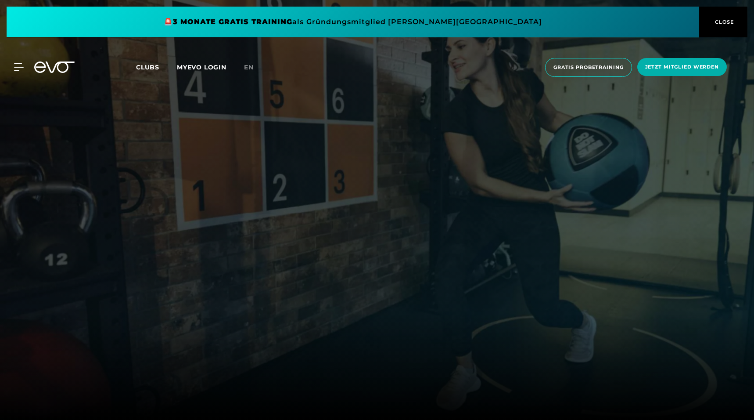  Describe the element at coordinates (249, 67) in the screenshot. I see `span: en` at that location.